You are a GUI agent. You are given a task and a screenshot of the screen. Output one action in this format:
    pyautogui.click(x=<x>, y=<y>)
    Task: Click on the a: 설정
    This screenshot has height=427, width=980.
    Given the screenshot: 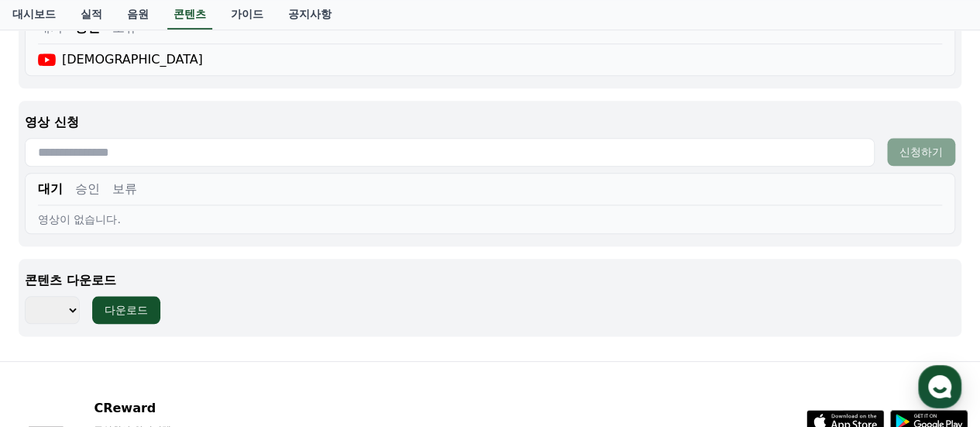 What is the action you would take?
    pyautogui.click(x=248, y=318)
    